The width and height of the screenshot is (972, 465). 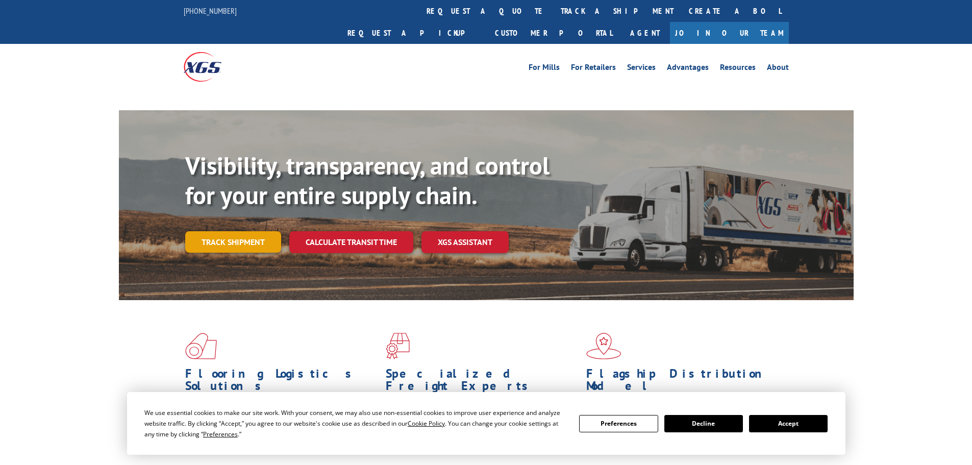 What do you see at coordinates (619, 424) in the screenshot?
I see `button: Preferences` at bounding box center [619, 424].